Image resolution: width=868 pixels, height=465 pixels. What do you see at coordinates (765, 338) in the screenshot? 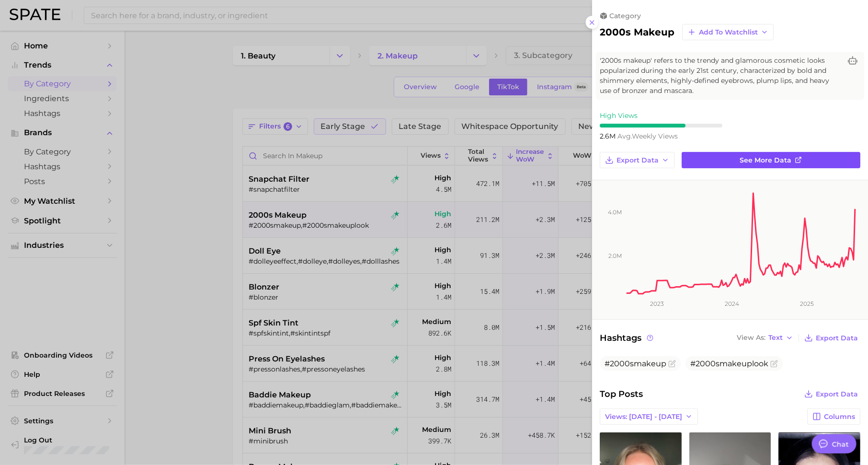
I see `button: View AsText` at bounding box center [765, 338].